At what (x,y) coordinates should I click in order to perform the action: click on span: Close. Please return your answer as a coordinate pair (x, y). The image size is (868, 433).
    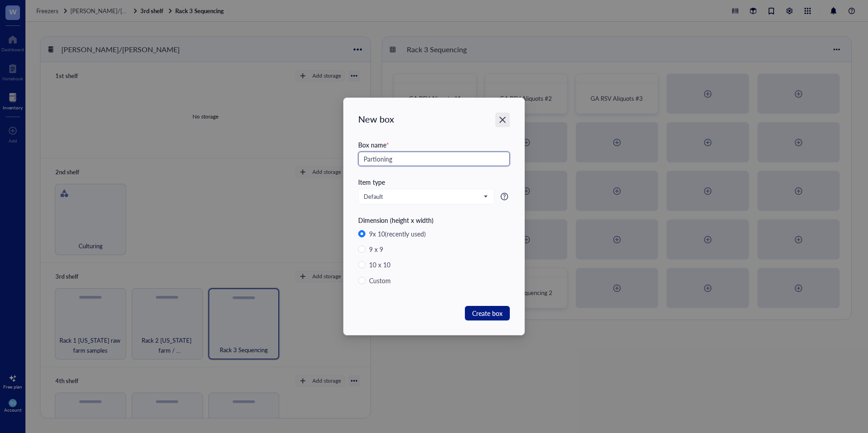
    Looking at the image, I should click on (502, 120).